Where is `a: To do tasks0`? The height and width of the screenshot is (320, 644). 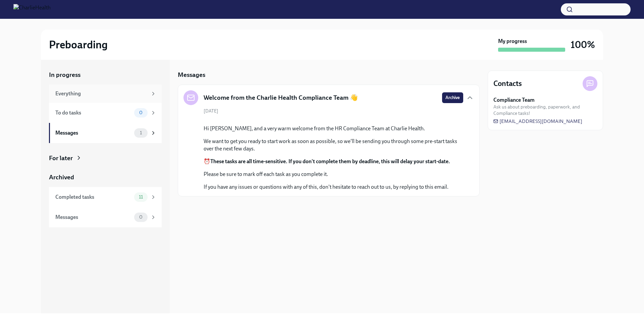
a: To do tasks0 is located at coordinates (106, 113).